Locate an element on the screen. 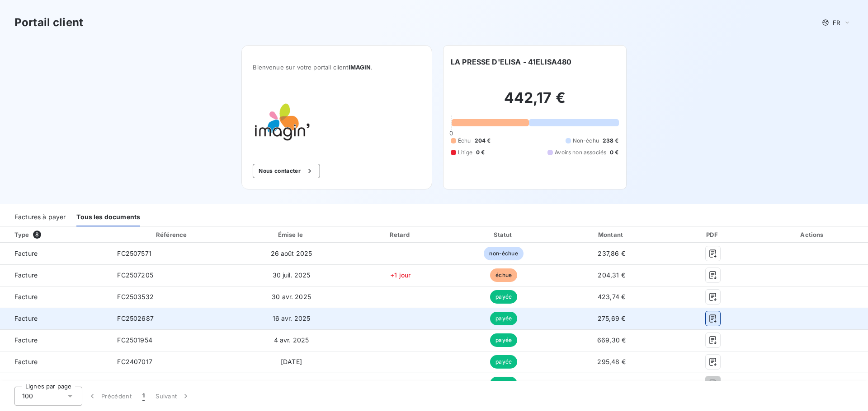 This screenshot has width=868, height=411. span: FC2507205 is located at coordinates (135, 275).